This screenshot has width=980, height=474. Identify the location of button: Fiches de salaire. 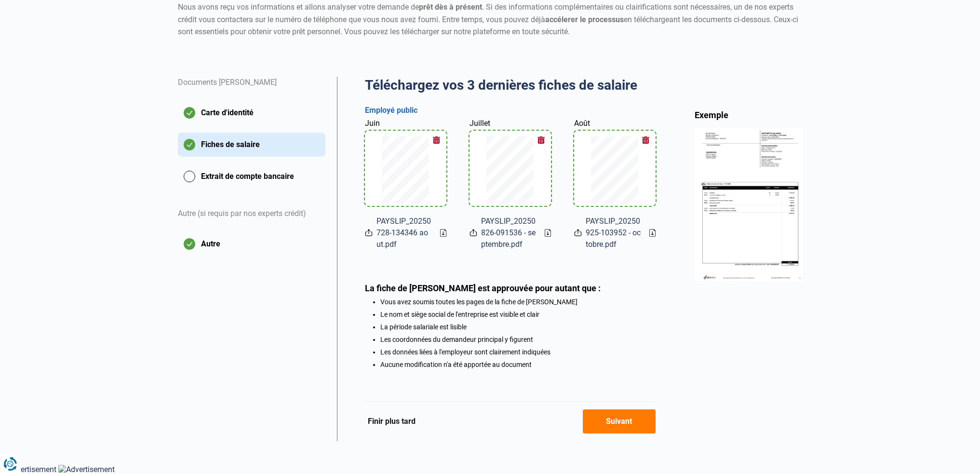
(252, 144).